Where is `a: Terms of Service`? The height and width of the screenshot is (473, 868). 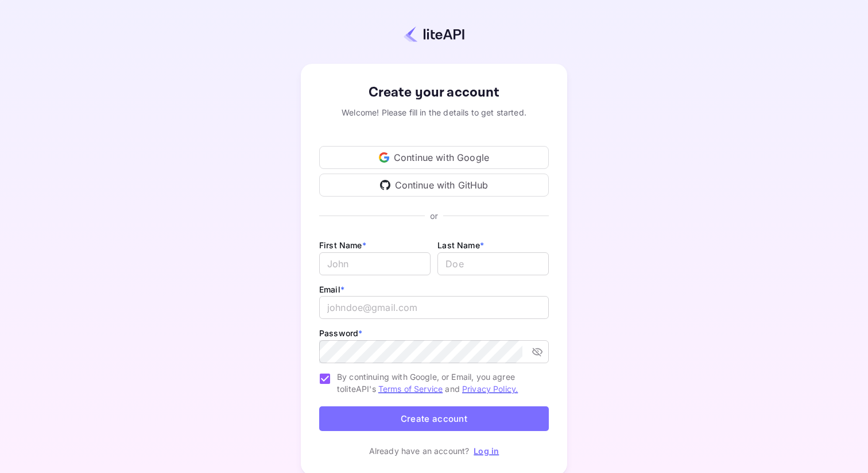 a: Terms of Service is located at coordinates (411, 388).